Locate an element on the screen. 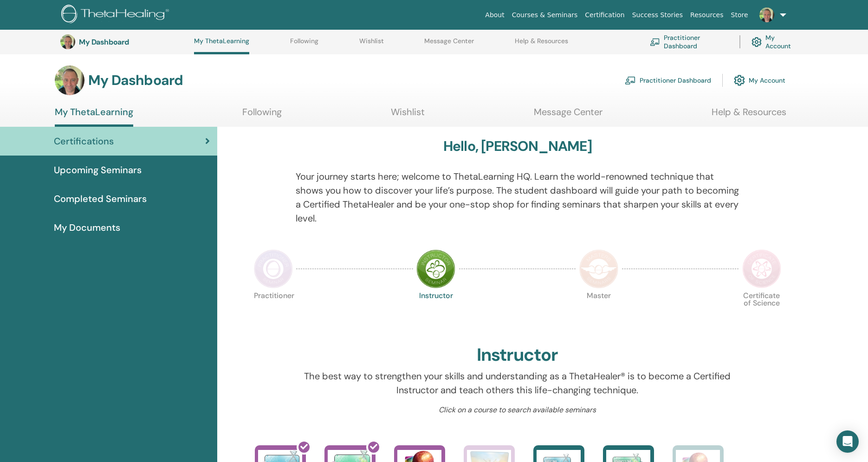  p: Your journey starts here; welcome to ThetaLearning HQ. Learn the world-renowned technique that sh... is located at coordinates (517, 197).